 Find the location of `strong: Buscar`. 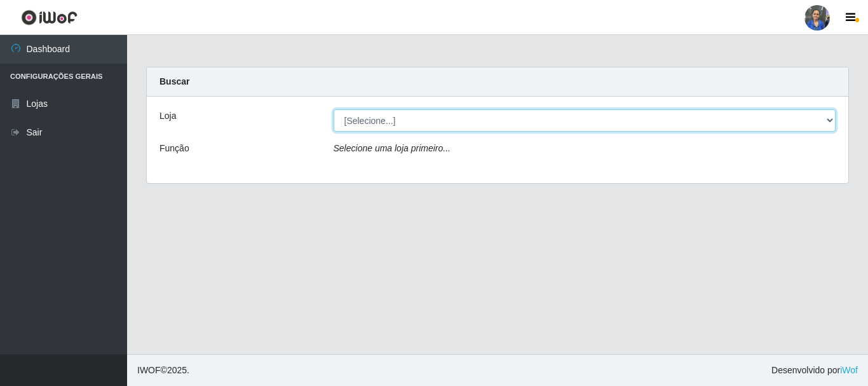

strong: Buscar is located at coordinates (174, 82).